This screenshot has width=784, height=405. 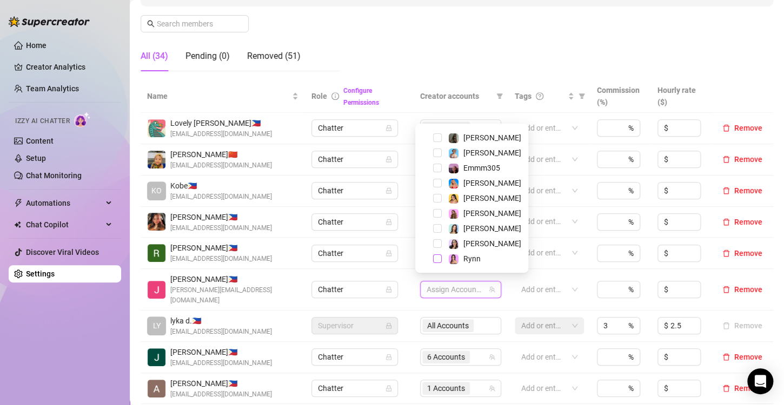 I want to click on span: lyka d. 🇵🇭, so click(x=221, y=321).